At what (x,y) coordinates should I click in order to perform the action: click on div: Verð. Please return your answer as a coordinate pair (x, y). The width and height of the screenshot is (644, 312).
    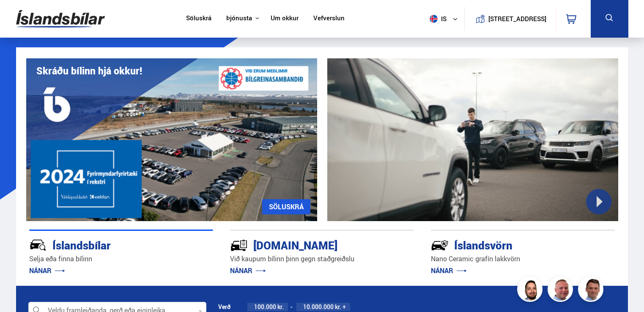
    Looking at the image, I should click on (224, 307).